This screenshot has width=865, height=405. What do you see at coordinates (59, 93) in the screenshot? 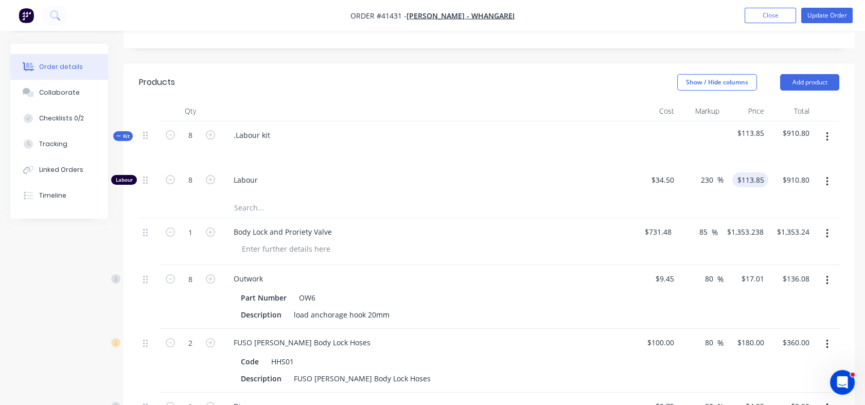
I see `button: Collaborate` at bounding box center [59, 93].